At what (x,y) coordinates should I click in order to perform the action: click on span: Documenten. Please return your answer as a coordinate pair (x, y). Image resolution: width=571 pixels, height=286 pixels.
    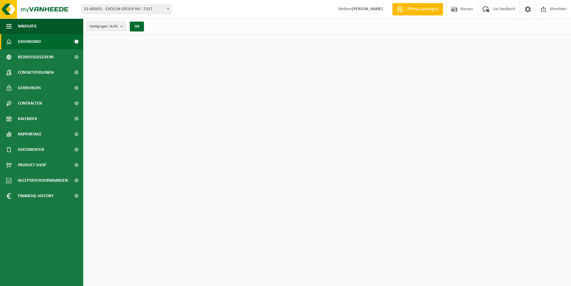
    Looking at the image, I should click on (31, 150).